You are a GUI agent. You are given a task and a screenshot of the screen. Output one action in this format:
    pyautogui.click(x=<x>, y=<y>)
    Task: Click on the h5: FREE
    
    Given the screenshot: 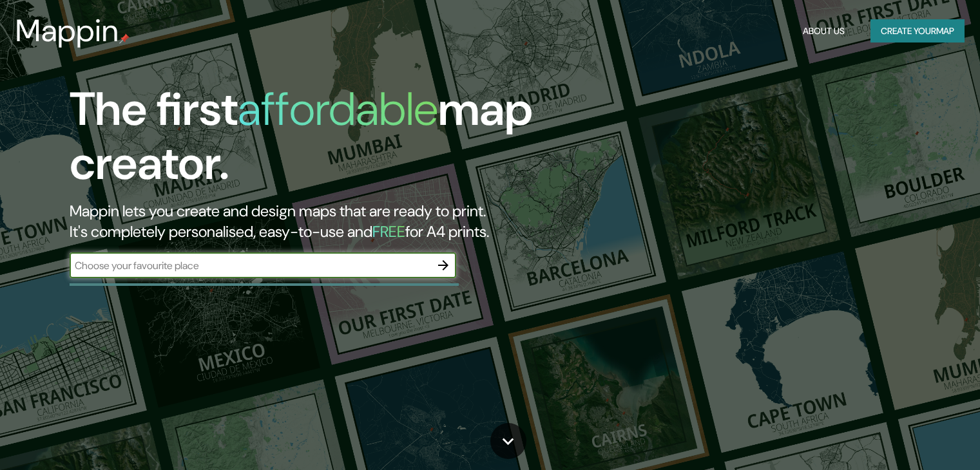 What is the action you would take?
    pyautogui.click(x=389, y=231)
    